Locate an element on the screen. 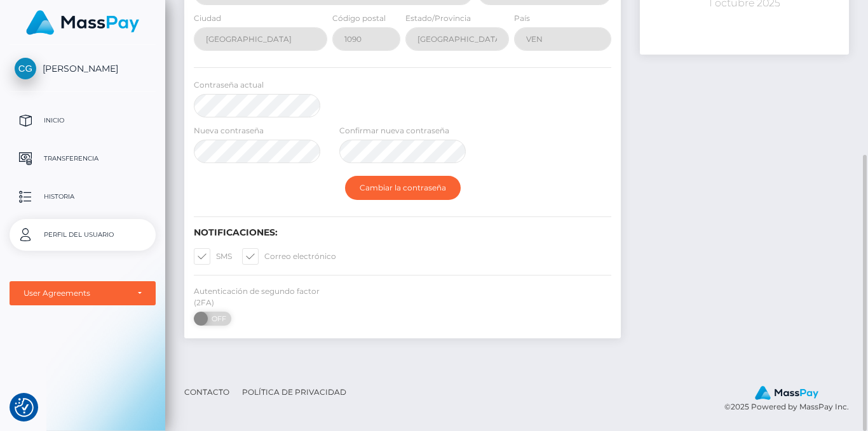  p: Perfil del usuario is located at coordinates (82, 235).